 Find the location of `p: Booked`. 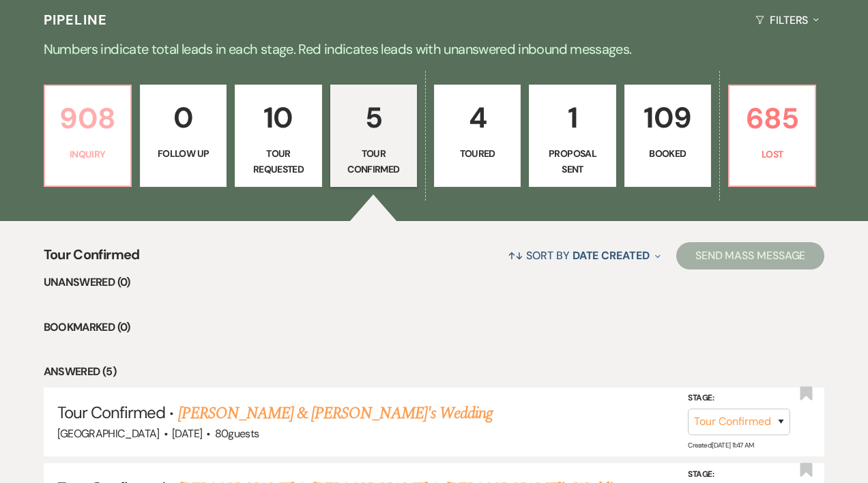

p: Booked is located at coordinates (667, 153).